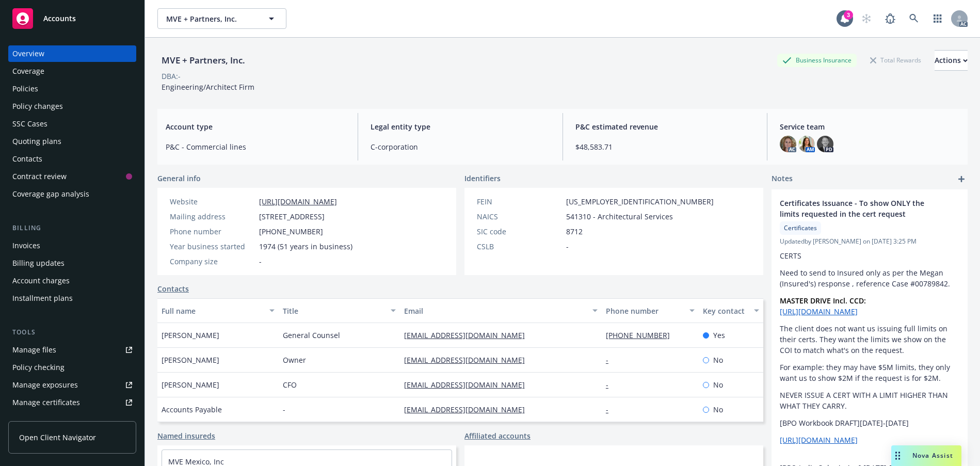 Image resolution: width=980 pixels, height=466 pixels. I want to click on a: Contacts, so click(173, 289).